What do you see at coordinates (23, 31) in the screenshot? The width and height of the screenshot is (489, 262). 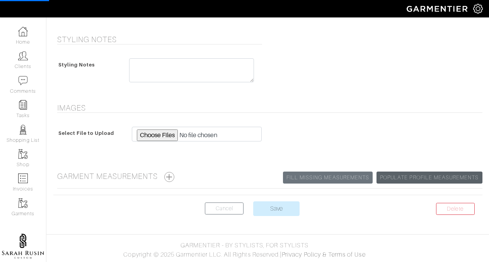 I see `img: dashboard-icon-dbcd8f5a0b271acd01030246c82b418ddd0df26cd7fceb0bd07c9910d44c42f6.png` at bounding box center [23, 31].